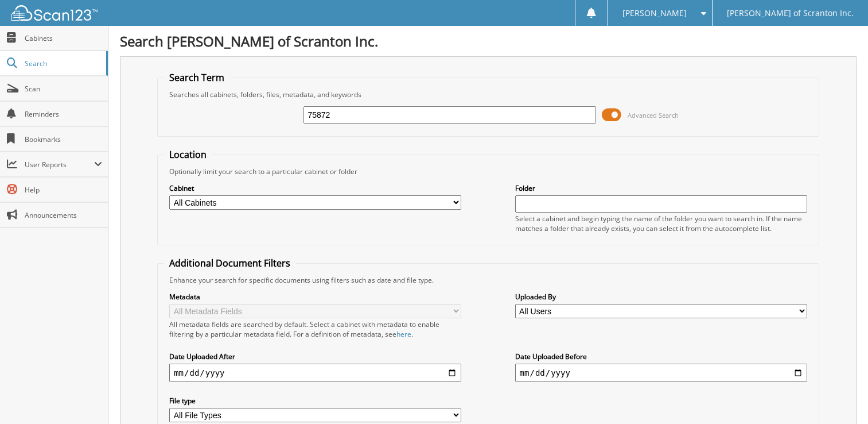 The height and width of the screenshot is (424, 868). I want to click on span: Reminders, so click(63, 114).